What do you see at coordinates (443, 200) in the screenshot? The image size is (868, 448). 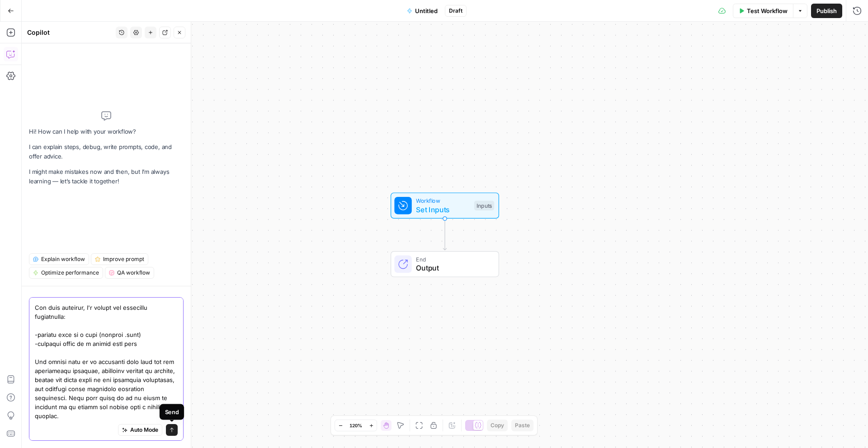 I see `span: Workflow` at bounding box center [443, 200].